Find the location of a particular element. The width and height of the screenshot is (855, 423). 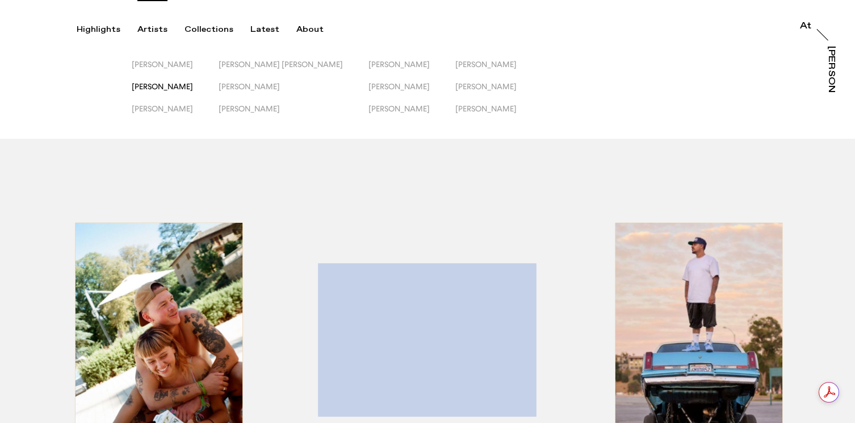

button: Collections is located at coordinates (218, 30).